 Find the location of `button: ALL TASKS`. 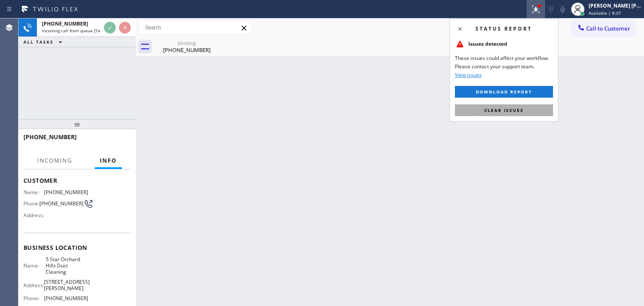

button: ALL TASKS is located at coordinates (44, 42).